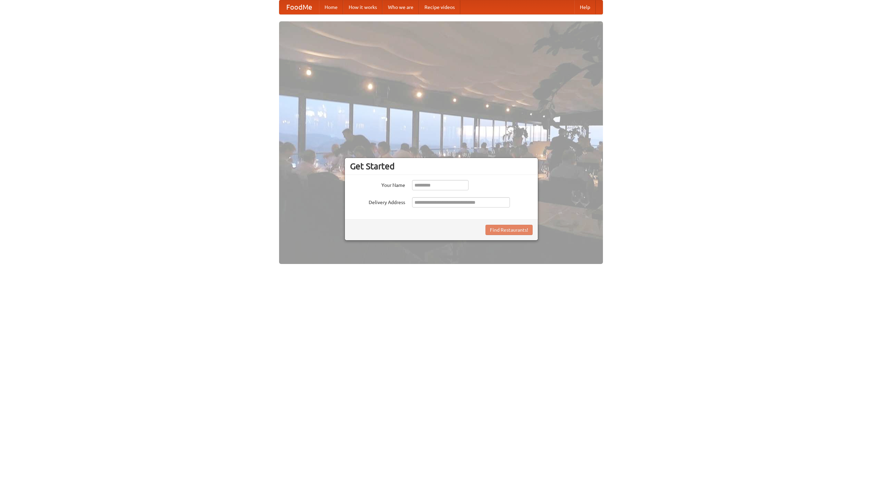  Describe the element at coordinates (377, 201) in the screenshot. I see `label: Delivery Address` at that location.